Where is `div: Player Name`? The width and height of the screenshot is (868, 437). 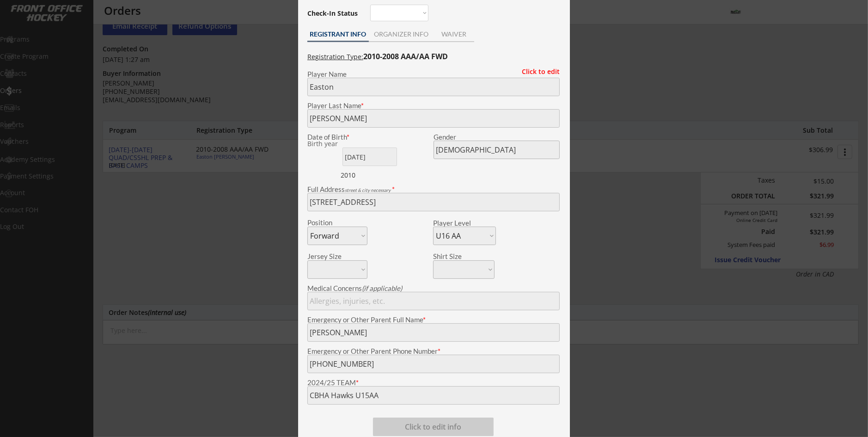 div: Player Name is located at coordinates (434, 74).